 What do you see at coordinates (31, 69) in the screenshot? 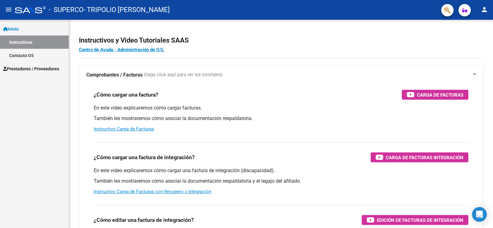
I see `span: Prestadores / Proveedores` at bounding box center [31, 69].